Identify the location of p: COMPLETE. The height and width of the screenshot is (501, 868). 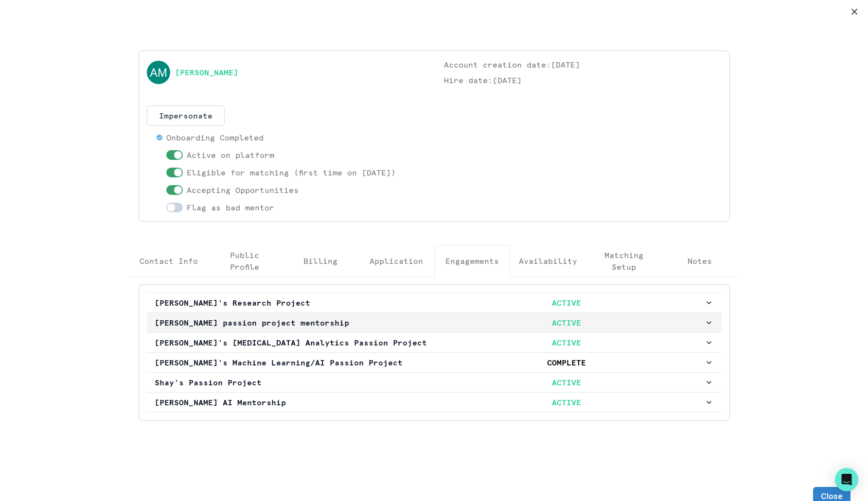
(567, 363).